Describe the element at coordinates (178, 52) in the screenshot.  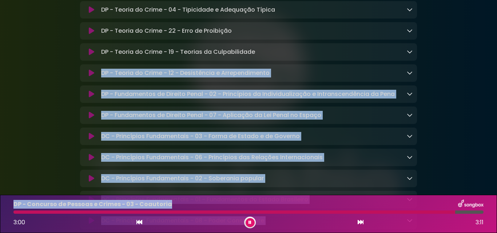
I see `p: DP - Teoria do Crime - 19 - Teorias da Culpabilidade` at that location.